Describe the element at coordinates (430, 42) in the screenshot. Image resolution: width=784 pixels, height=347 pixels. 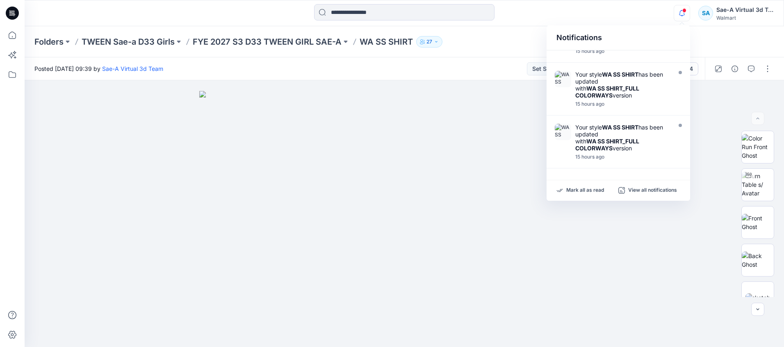
I see `button: 27` at that location.